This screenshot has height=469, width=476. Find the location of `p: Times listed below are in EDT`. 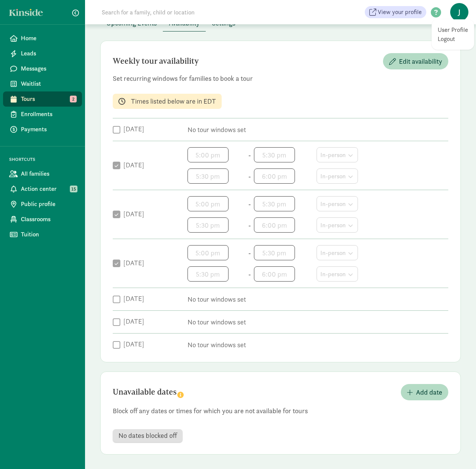

p: Times listed below are in EDT is located at coordinates (173, 101).